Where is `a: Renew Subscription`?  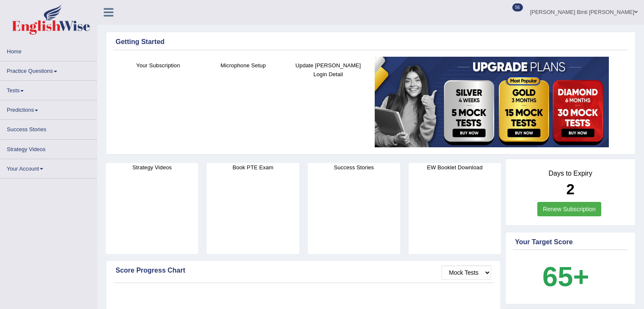 a: Renew Subscription is located at coordinates (569, 209).